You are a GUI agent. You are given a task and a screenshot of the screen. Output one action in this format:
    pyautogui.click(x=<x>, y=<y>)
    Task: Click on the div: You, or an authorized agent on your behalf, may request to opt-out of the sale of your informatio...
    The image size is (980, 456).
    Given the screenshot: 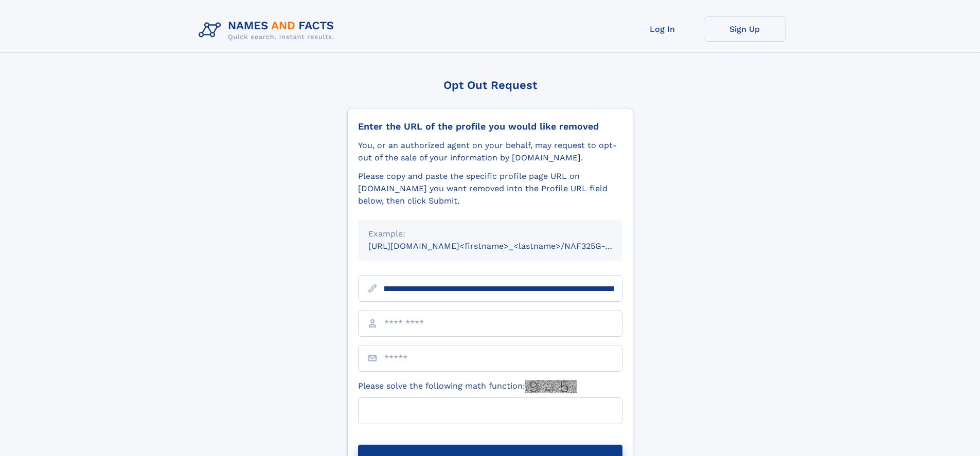 What is the action you would take?
    pyautogui.click(x=490, y=152)
    